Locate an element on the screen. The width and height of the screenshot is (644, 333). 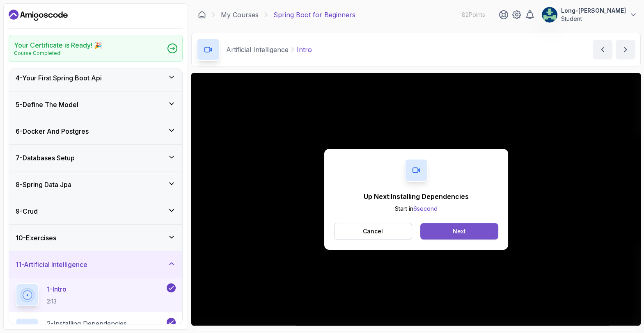
button: 9-Crud is located at coordinates (95, 211).